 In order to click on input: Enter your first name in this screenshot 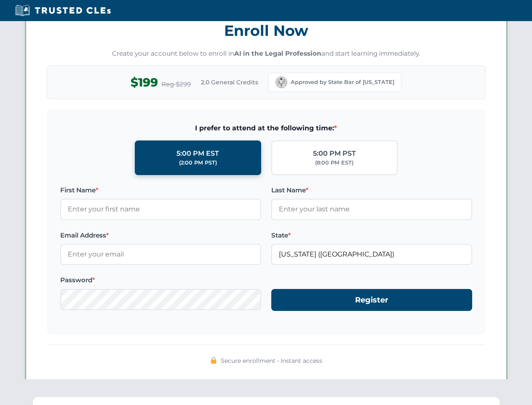, I will do `click(161, 209)`.